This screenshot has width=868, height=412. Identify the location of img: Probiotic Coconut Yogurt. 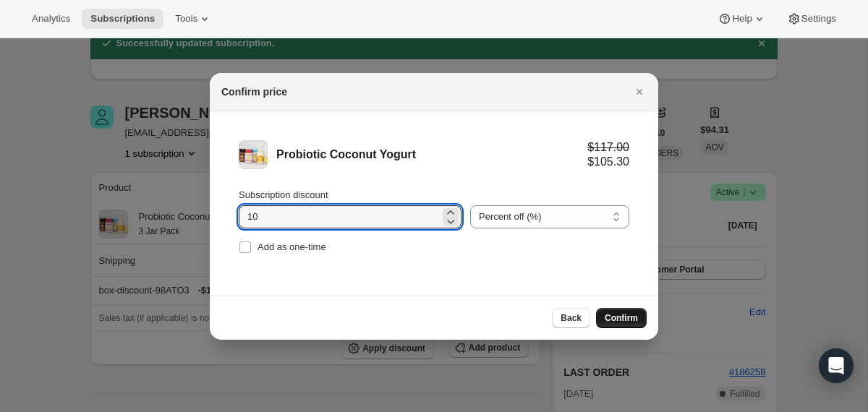
(253, 155).